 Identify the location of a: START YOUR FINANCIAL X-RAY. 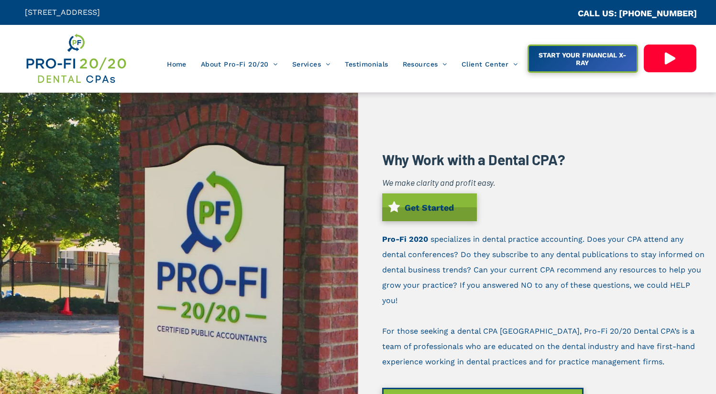
(582, 58).